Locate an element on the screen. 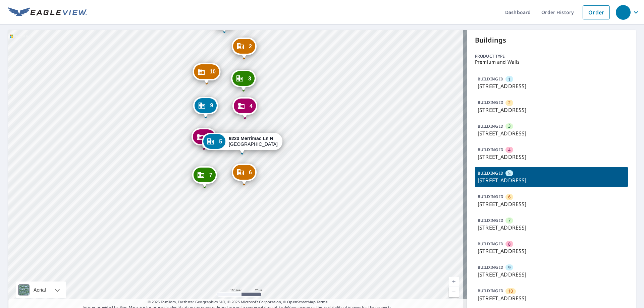  img: EV Logo is located at coordinates (48, 12).